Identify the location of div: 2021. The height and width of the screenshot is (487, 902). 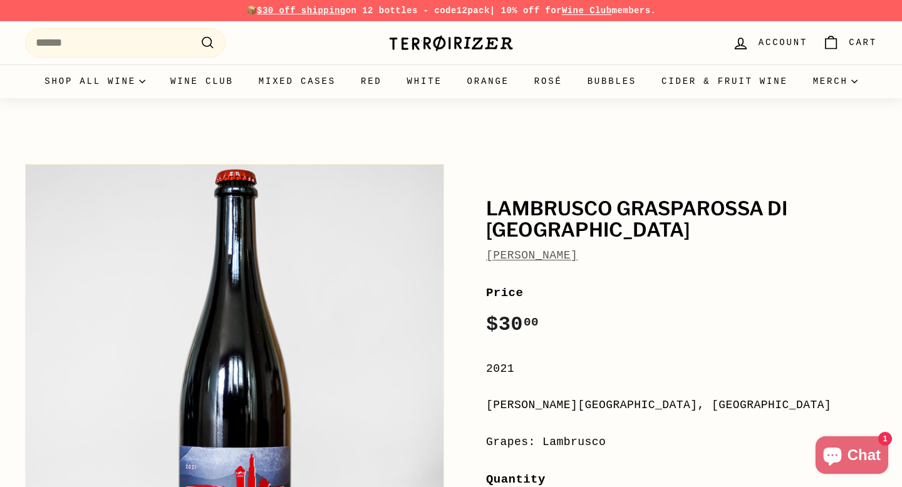
(681, 369).